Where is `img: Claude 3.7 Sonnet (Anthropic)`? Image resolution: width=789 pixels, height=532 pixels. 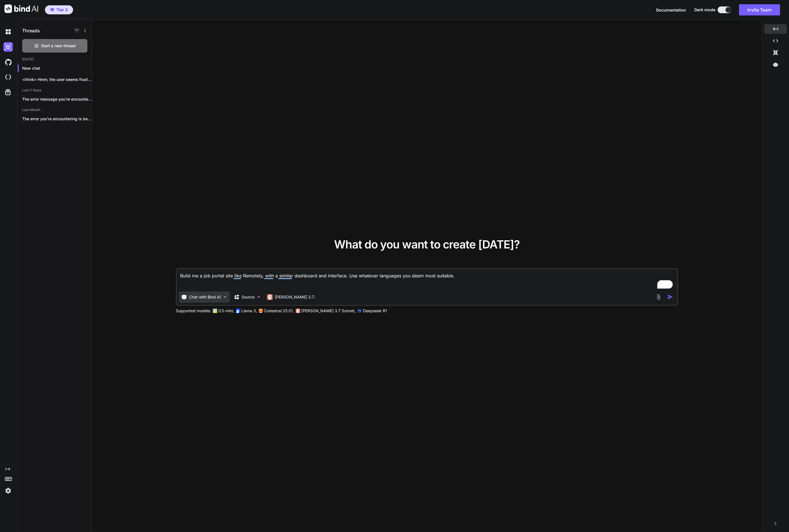
img: Claude 3.7 Sonnet (Anthropic) is located at coordinates (270, 297).